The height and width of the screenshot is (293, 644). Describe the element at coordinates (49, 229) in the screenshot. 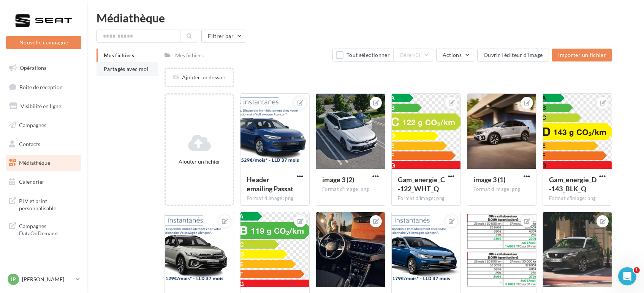

I see `span: Campagnes DataOnDemand` at that location.